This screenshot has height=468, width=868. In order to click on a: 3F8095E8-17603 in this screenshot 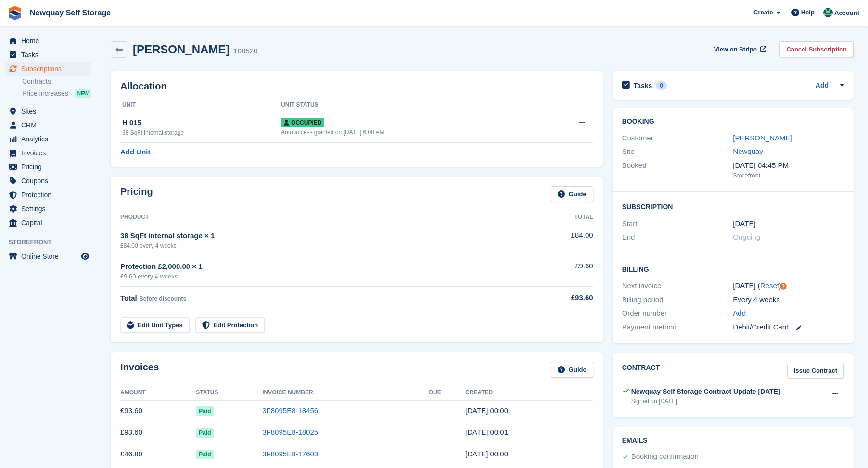, I will do `click(290, 454)`.